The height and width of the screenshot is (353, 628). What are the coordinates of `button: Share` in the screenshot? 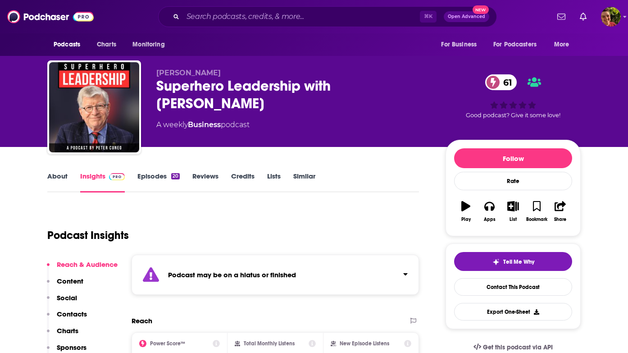 It's located at (560, 211).